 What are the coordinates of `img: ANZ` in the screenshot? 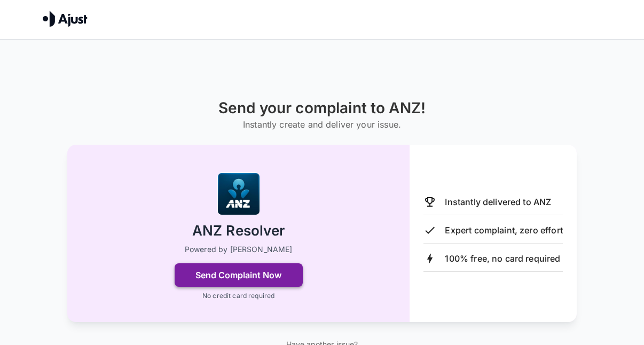 It's located at (239, 194).